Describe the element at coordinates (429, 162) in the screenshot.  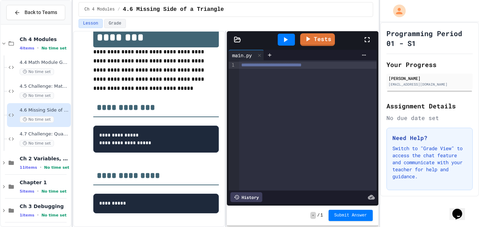
I see `p: Switch to "Grade View" to access the chat feature and communicate with your teacher for help and ...` at that location.